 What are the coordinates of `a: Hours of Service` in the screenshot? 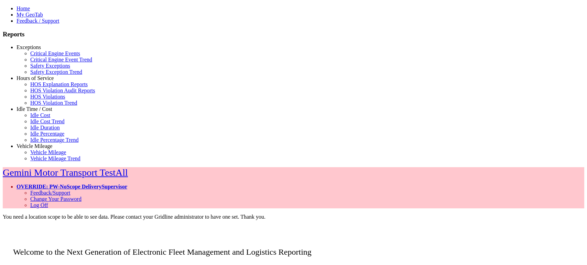 It's located at (35, 78).